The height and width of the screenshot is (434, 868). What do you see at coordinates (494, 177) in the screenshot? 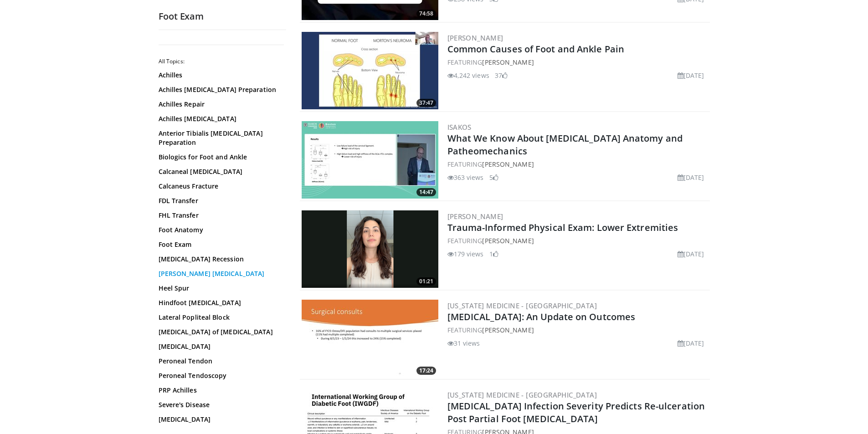
I see `li: 5` at bounding box center [494, 177].